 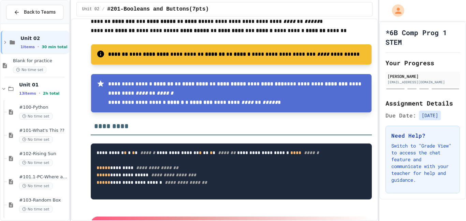 What do you see at coordinates (40, 12) in the screenshot?
I see `span: Back to Teams` at bounding box center [40, 12].